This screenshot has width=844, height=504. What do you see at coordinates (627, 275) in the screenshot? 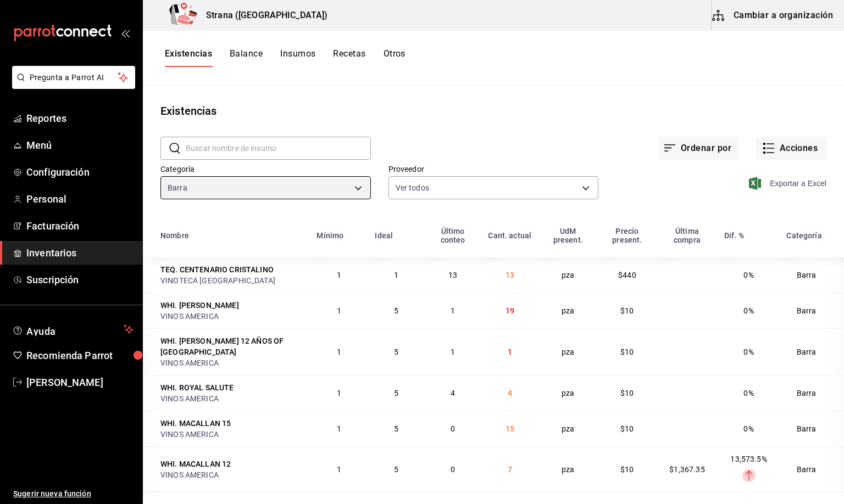
I see `span: $440` at bounding box center [627, 275].